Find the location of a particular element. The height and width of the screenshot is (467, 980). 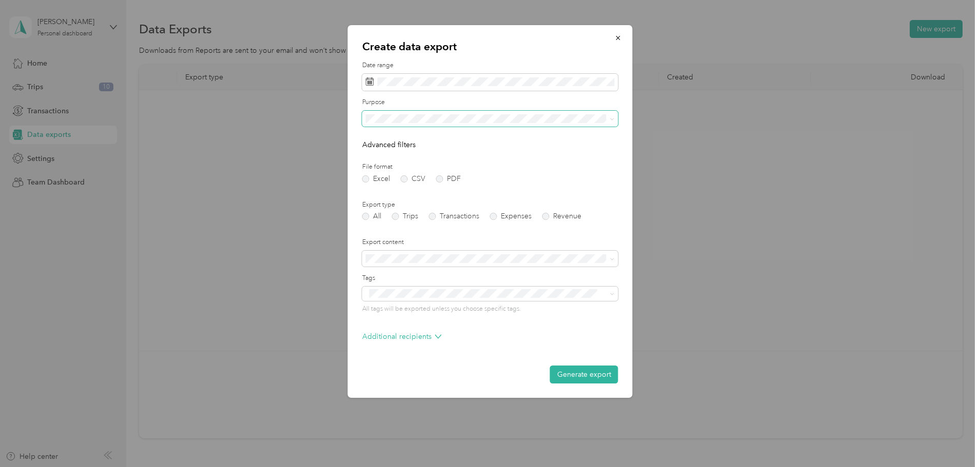

label: Expenses is located at coordinates (510, 216).